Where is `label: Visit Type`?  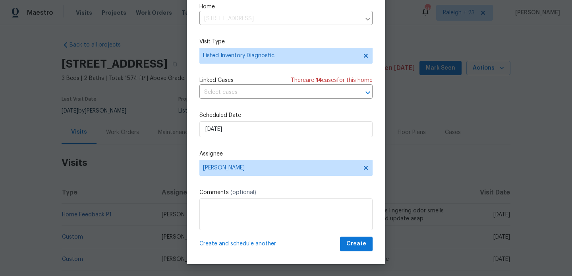 label: Visit Type is located at coordinates (286, 42).